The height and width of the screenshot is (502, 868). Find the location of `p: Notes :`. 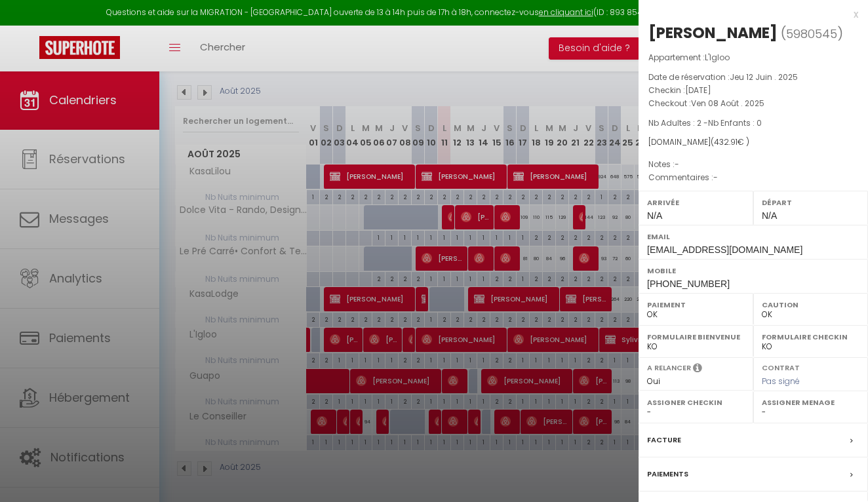

p: Notes : is located at coordinates (753, 164).